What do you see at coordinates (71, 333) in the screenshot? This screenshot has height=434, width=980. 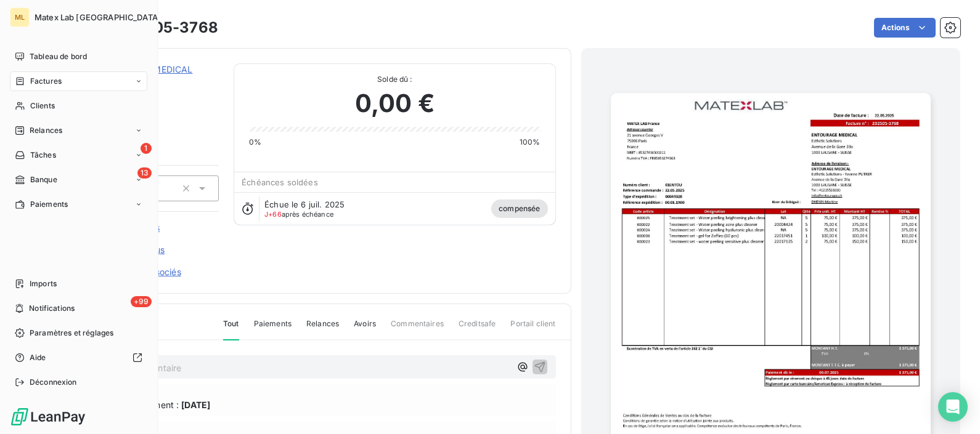 I see `span: Paramètres et réglages` at bounding box center [71, 333].